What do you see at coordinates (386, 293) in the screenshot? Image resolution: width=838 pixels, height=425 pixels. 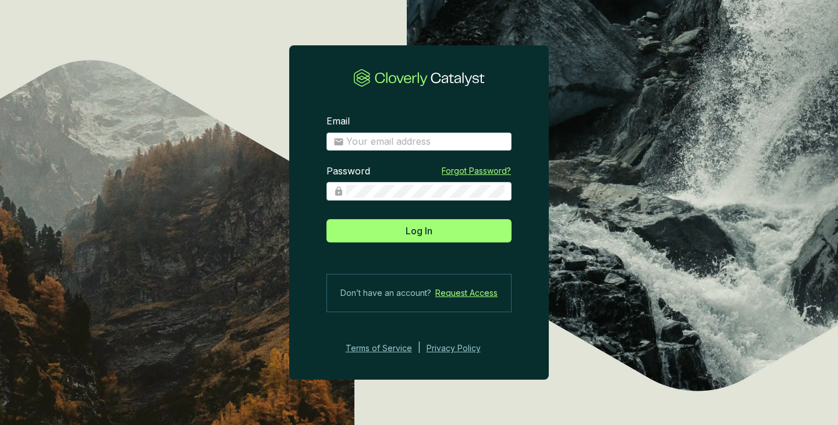 I see `span: Don’t have an account?` at bounding box center [386, 293].